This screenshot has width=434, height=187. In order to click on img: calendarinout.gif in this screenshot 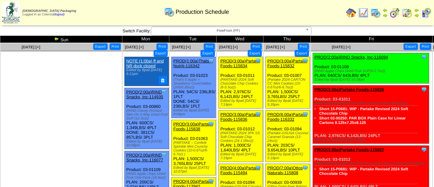, I will do `click(407, 13)`.